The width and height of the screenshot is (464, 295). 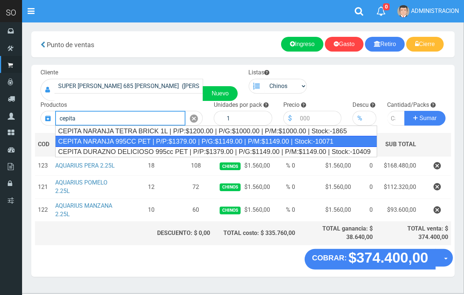 I want to click on div: CEPITA DURAZNO DELICIOSO 995cc PET | P/P:$1379.00 | P/G:$1149.00 | P/M:$1149.00 | Stock:-10409, so click(x=216, y=152).